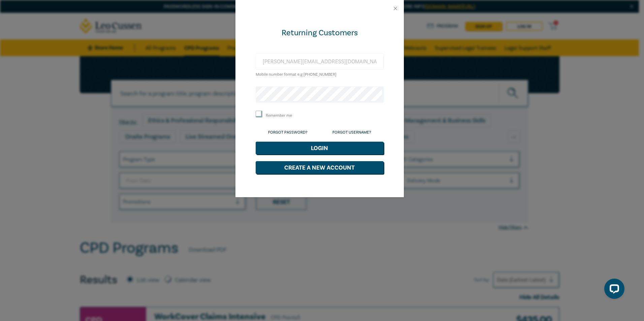 This screenshot has width=644, height=321. Describe the element at coordinates (351, 132) in the screenshot. I see `a: Forgot Username?` at that location.